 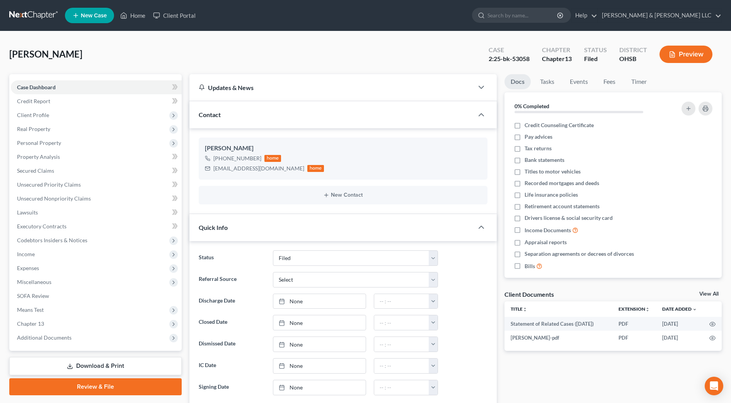 What do you see at coordinates (519, 309) in the screenshot?
I see `a: Titleunfold_more` at bounding box center [519, 309].